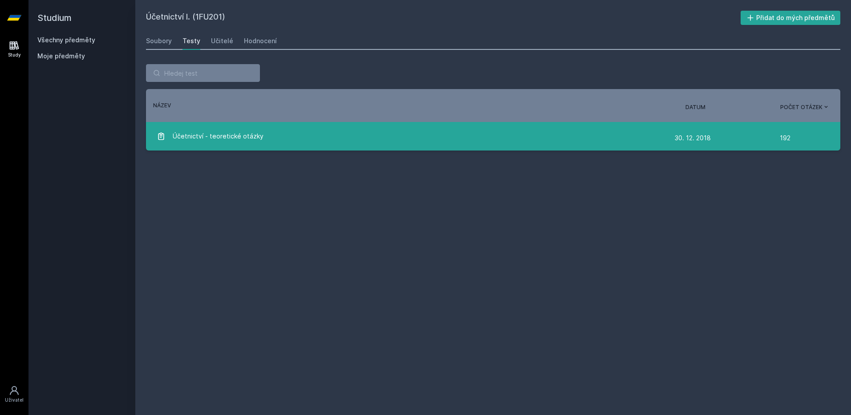 The image size is (851, 415). What do you see at coordinates (260, 41) in the screenshot?
I see `div: Hodnocení` at bounding box center [260, 41].